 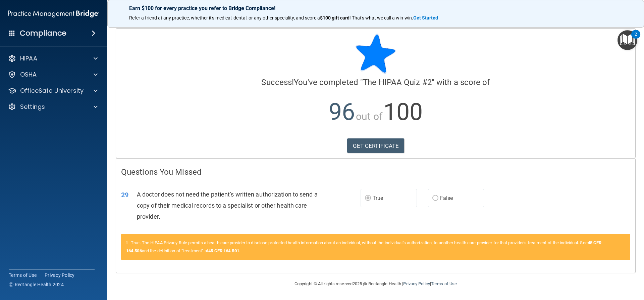 What do you see at coordinates (382, 18) in the screenshot?
I see `span: ! That's what we call a win-win.` at bounding box center [382, 18].